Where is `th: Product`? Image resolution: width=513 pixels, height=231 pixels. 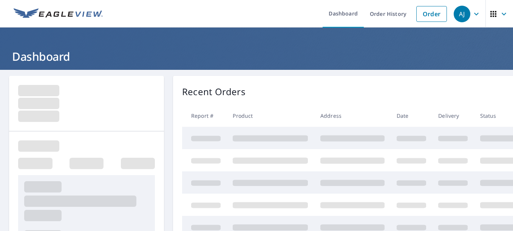 th: Product is located at coordinates (270, 116).